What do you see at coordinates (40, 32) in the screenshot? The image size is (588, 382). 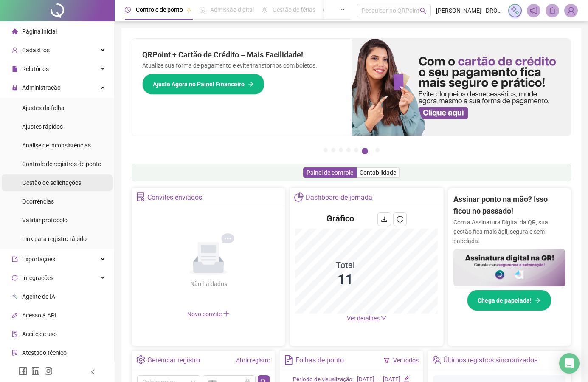 I see `span: Página inicial` at bounding box center [40, 32].